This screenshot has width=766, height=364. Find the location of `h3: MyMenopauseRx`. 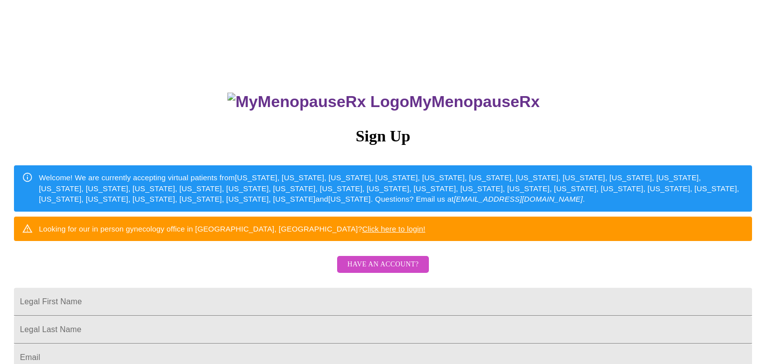

h3: MyMenopauseRx is located at coordinates (384, 102).